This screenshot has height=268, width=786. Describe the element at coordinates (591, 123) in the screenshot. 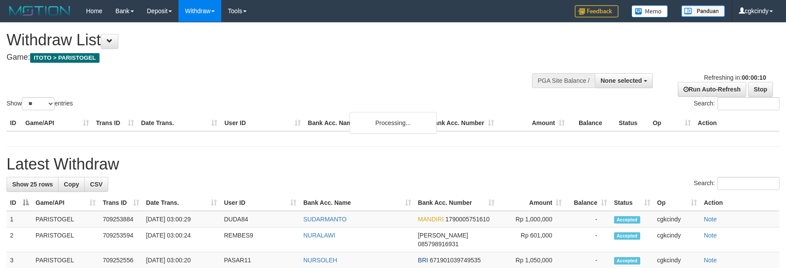

I see `th: Balance` at that location.